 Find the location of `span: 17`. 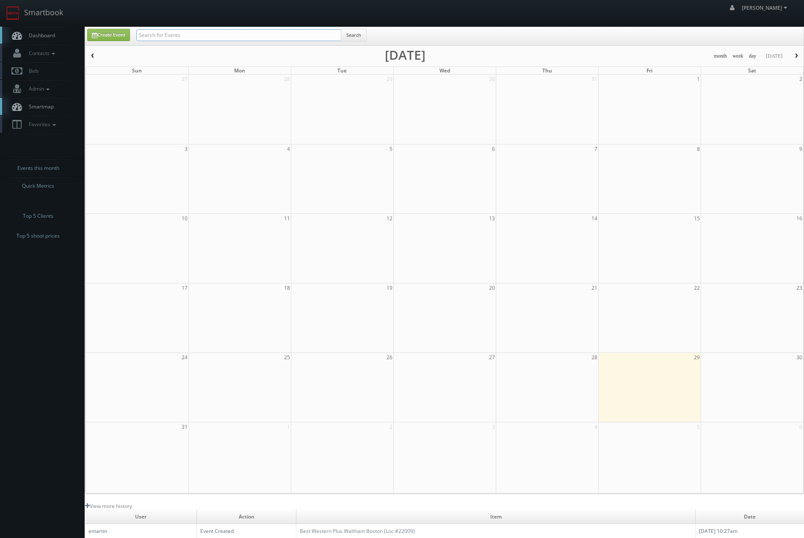

span: 17 is located at coordinates (185, 287).